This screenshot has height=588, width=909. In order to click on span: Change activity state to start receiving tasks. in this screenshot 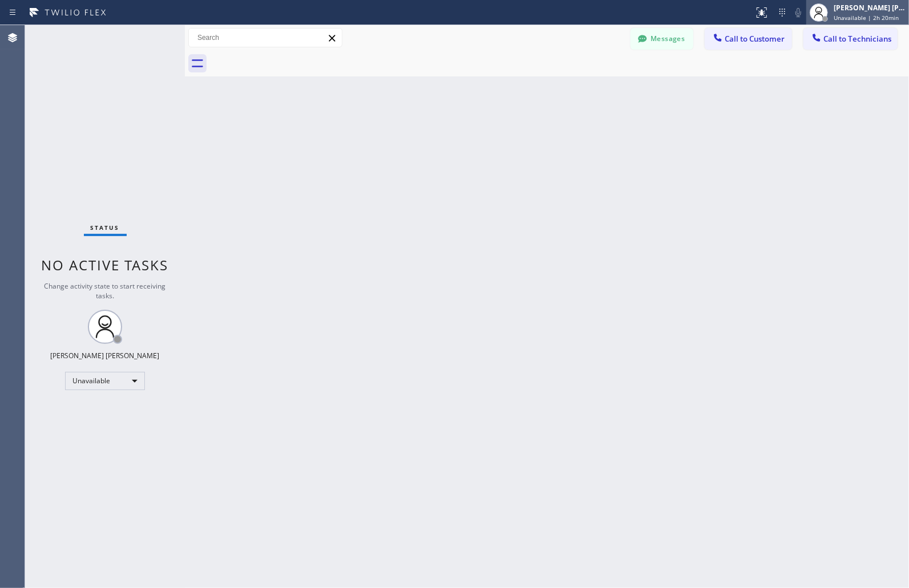, I will do `click(105, 291)`.